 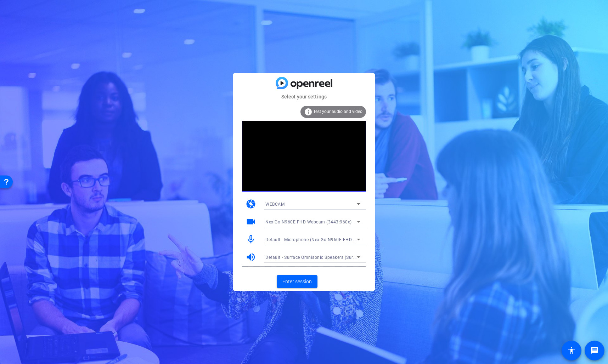 I want to click on span: WEBCAM, so click(x=275, y=204).